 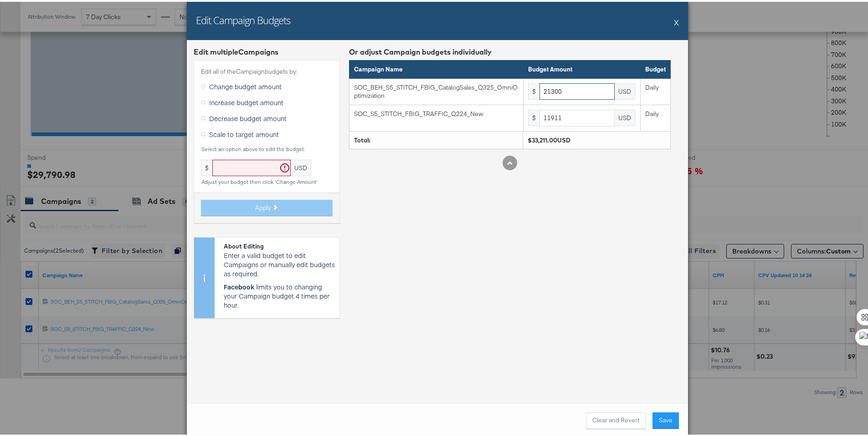 What do you see at coordinates (239, 285) in the screenshot?
I see `strong: Facebook` at bounding box center [239, 285].